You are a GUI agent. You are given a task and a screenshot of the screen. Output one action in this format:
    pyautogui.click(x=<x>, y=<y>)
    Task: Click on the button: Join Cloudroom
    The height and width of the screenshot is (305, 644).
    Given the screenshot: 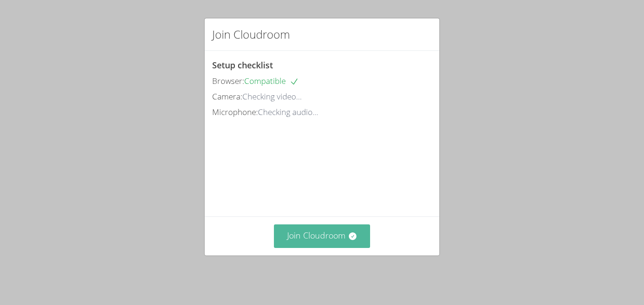 What is the action you would take?
    pyautogui.click(x=322, y=236)
    